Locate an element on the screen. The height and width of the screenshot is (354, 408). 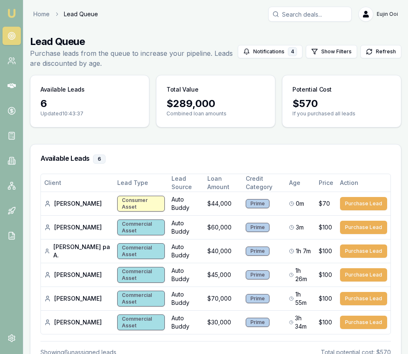
input: Search deals is located at coordinates (310, 14).